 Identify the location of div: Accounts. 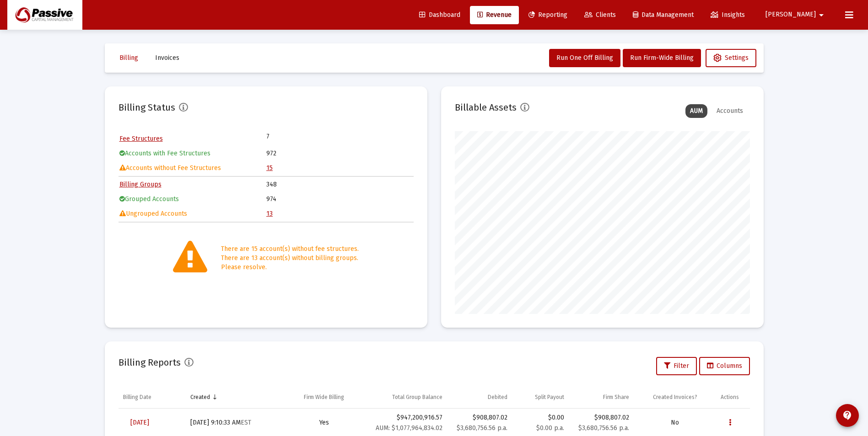
(730, 111).